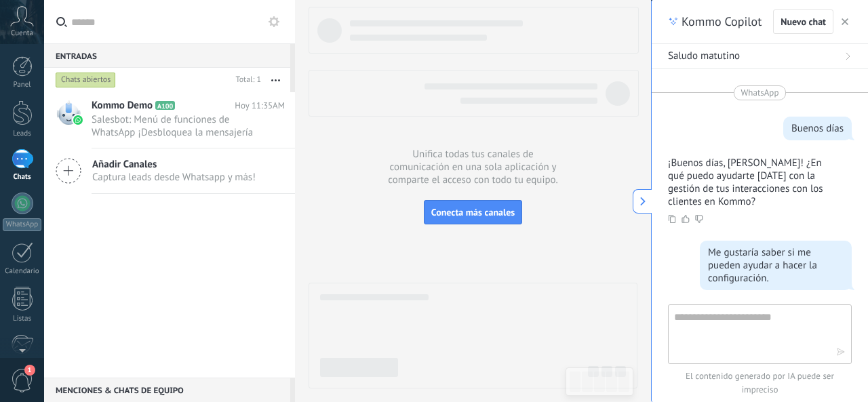 The image size is (868, 402). What do you see at coordinates (760, 56) in the screenshot?
I see `button: Saludo matutino` at bounding box center [760, 56].